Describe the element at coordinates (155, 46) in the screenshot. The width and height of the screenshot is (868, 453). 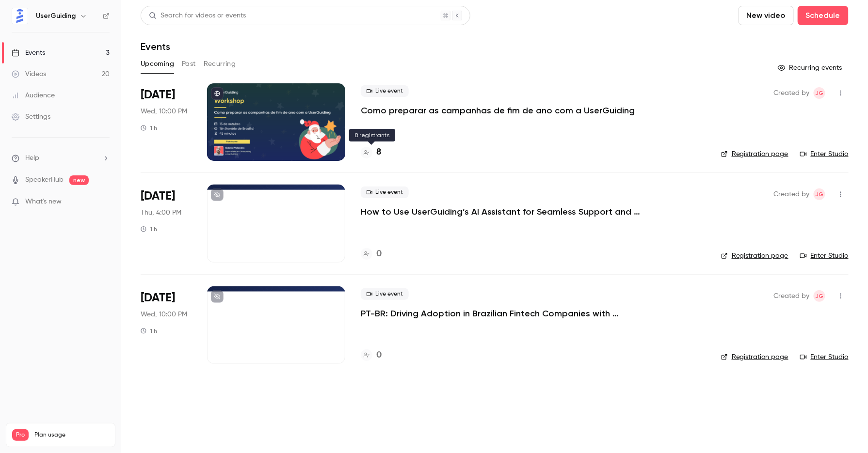
I see `h1: Events` at that location.